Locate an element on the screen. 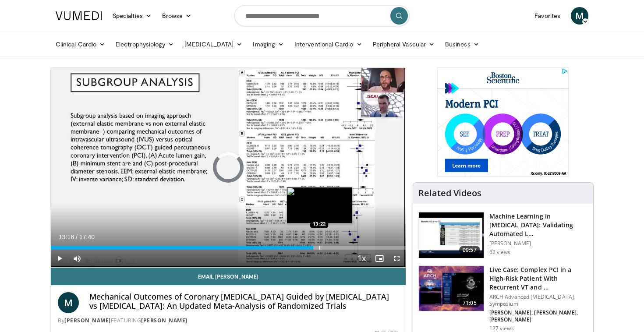 The width and height of the screenshot is (644, 332). span: 17:40 is located at coordinates (87, 237).